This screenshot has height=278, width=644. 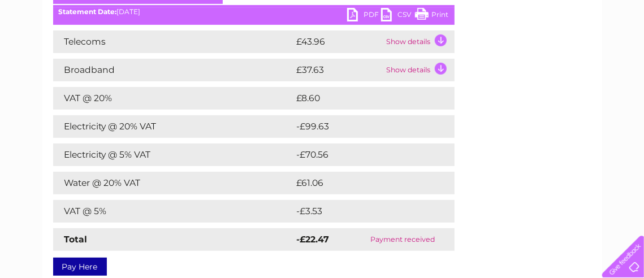 What do you see at coordinates (522, 52) in the screenshot?
I see `a: Telecoms` at bounding box center [522, 52].